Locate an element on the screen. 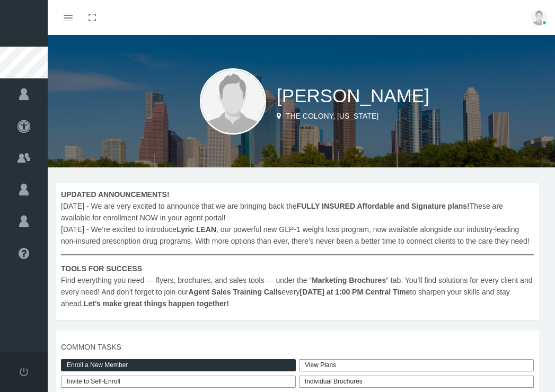 Image resolution: width=555 pixels, height=392 pixels. div: Individual Brochures is located at coordinates (416, 381).